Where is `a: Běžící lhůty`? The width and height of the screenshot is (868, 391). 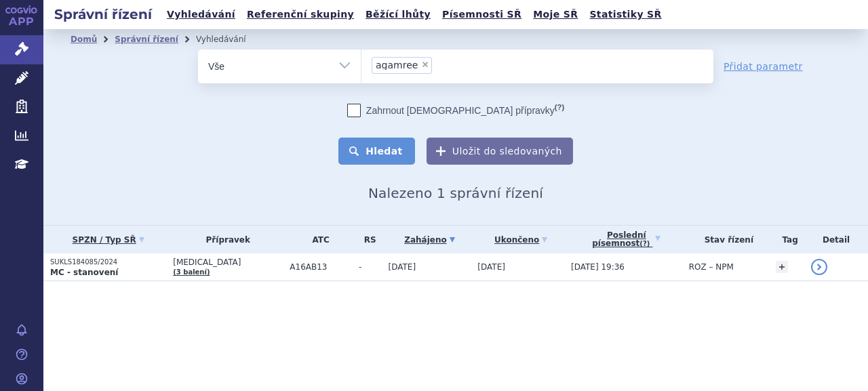
a: Běžící lhůty is located at coordinates (398, 14).